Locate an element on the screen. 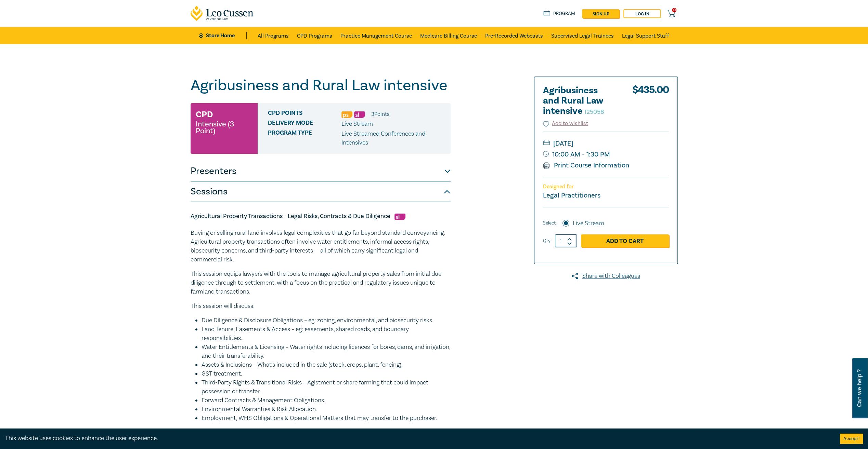  a: Legal Support Staff is located at coordinates (646, 36).